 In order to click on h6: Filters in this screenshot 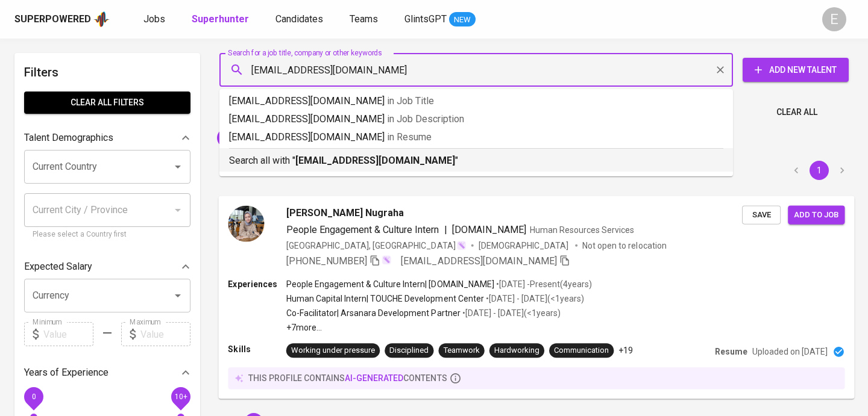, I will do `click(107, 73)`.